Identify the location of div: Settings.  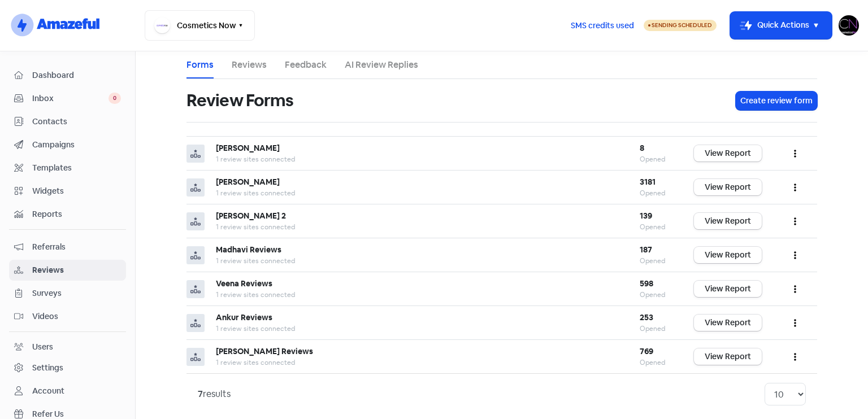
(48, 368).